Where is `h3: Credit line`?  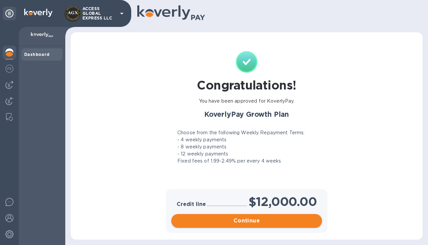
h3: Credit line is located at coordinates (191, 204).